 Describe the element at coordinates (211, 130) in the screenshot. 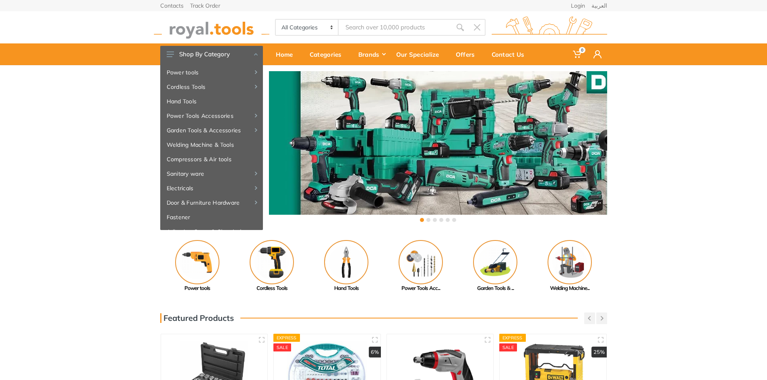

I see `a: Garden Tools & Accessories` at that location.